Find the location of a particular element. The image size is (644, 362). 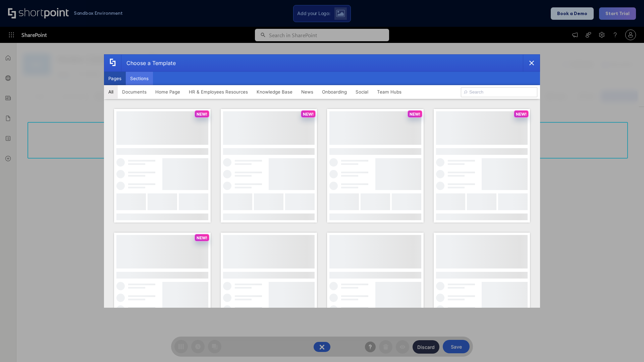

button: All is located at coordinates (111, 92).